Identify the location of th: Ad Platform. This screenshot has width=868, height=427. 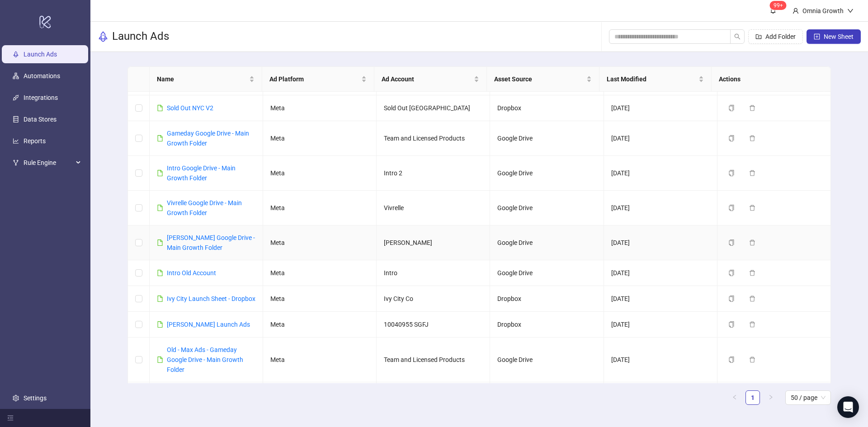
(318, 79).